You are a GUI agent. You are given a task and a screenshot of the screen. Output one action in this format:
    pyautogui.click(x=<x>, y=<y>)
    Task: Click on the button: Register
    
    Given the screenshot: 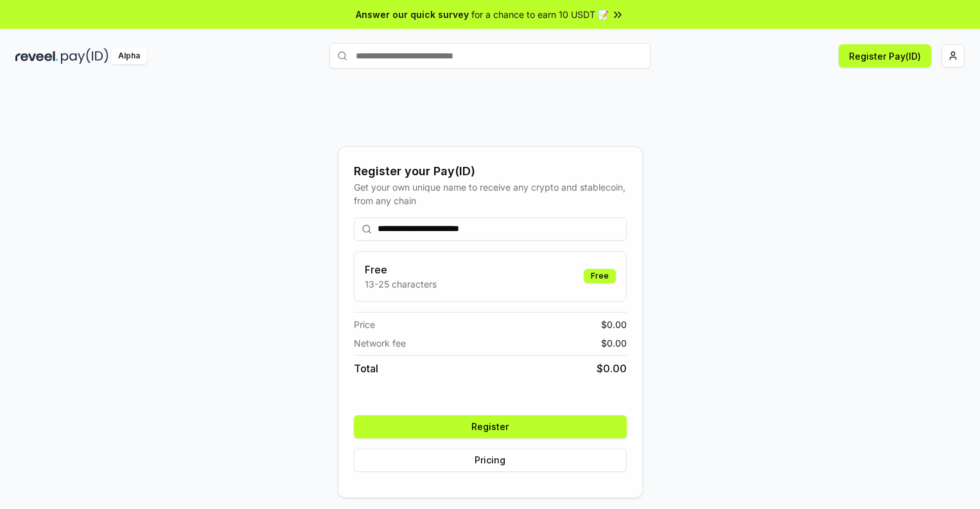 What is the action you would take?
    pyautogui.click(x=490, y=427)
    